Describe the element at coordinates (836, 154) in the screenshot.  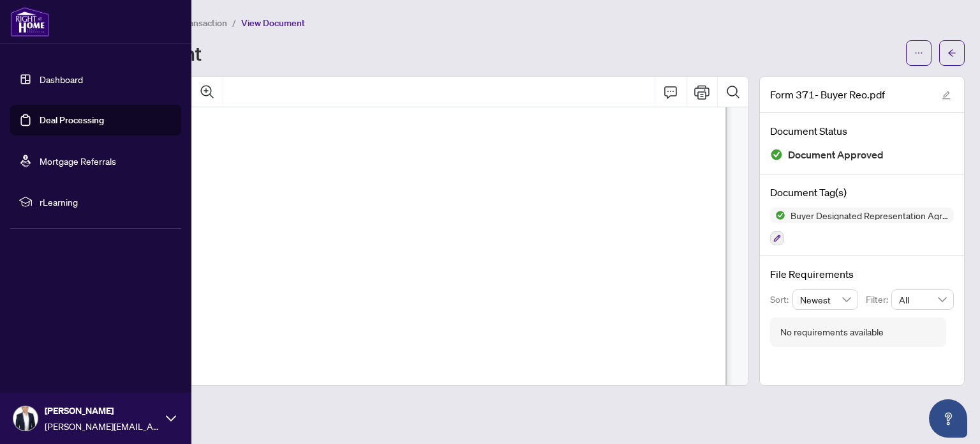
I see `span: Document Approved` at that location.